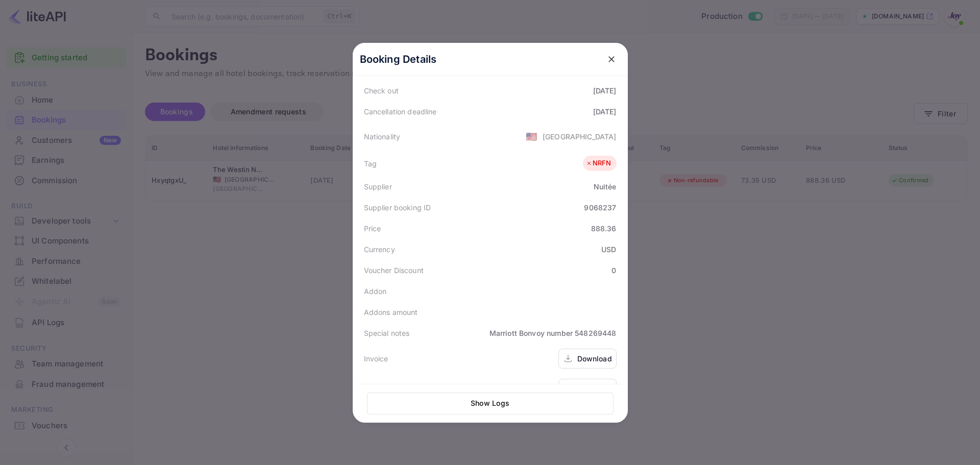 The height and width of the screenshot is (465, 980). What do you see at coordinates (600, 207) in the screenshot?
I see `div: 9068237` at bounding box center [600, 207].